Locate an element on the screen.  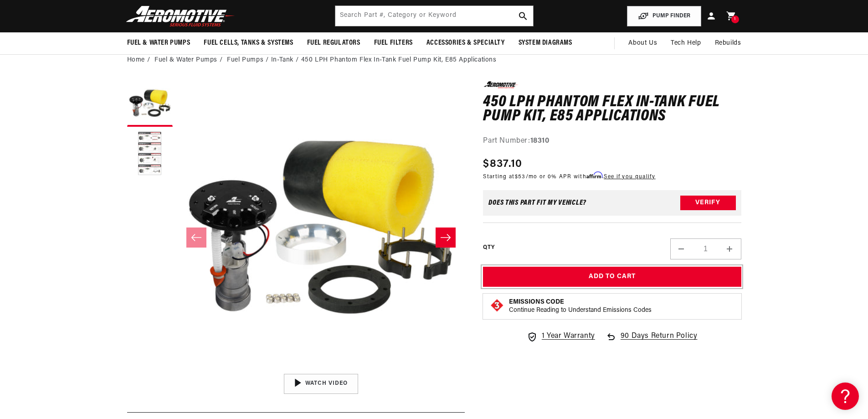
span: $53 is located at coordinates (519, 177).